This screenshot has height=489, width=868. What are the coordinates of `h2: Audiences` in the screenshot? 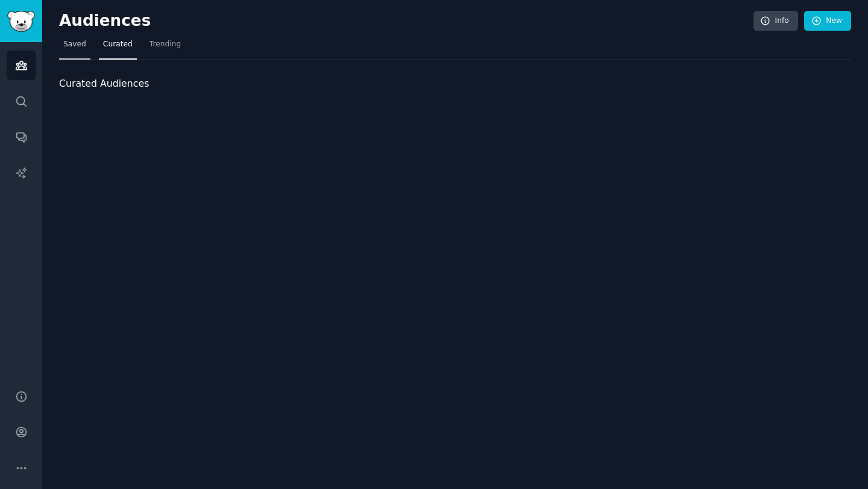 It's located at (406, 21).